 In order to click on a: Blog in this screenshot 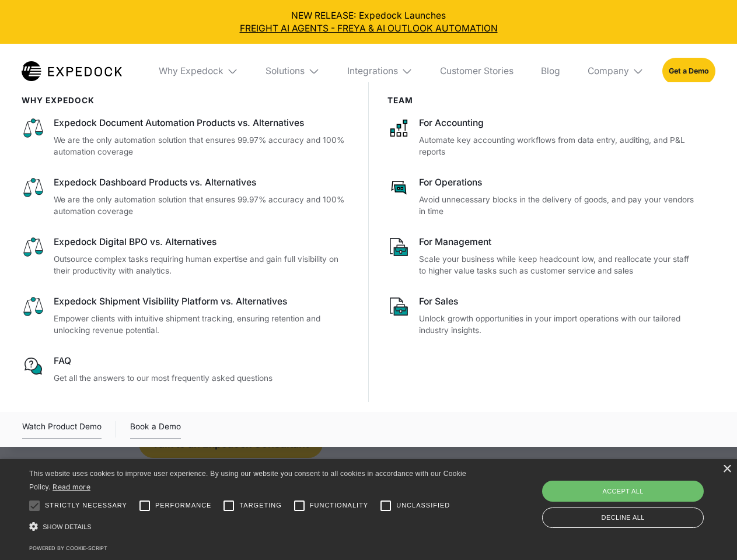, I will do `click(550, 71)`.